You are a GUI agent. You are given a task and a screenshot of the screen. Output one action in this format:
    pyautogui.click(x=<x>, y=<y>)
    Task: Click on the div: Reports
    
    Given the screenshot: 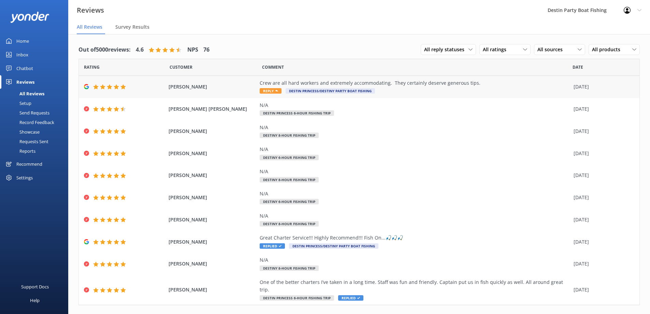 What is the action you would take?
    pyautogui.click(x=20, y=151)
    